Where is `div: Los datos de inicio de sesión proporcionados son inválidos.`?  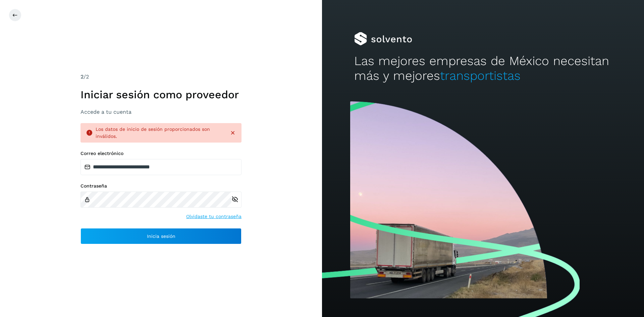 div: Los datos de inicio de sesión proporcionados son inválidos. is located at coordinates (160, 133).